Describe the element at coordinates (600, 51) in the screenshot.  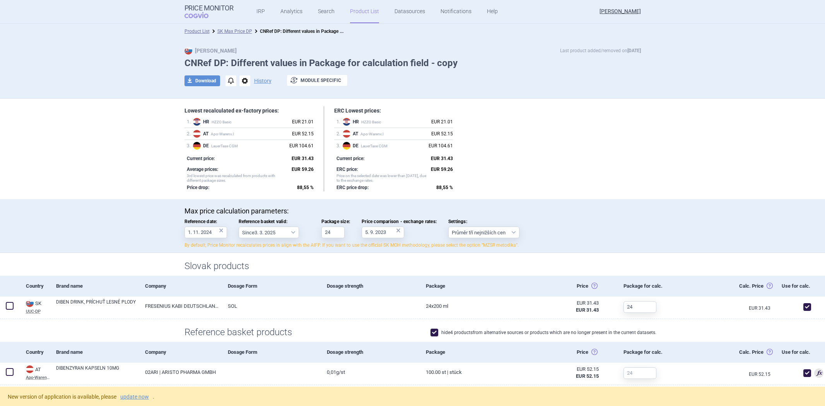
I see `p: Last product added/removed on` at that location.